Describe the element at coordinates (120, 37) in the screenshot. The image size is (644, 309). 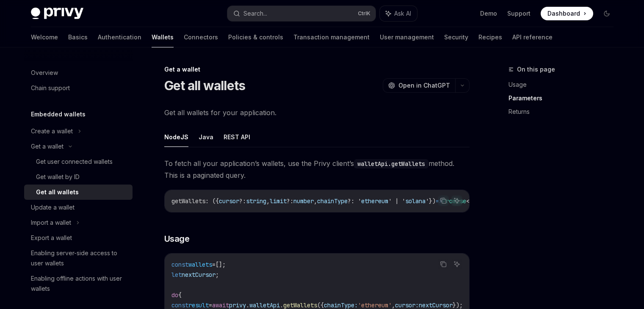
I see `a: Authentication` at that location.